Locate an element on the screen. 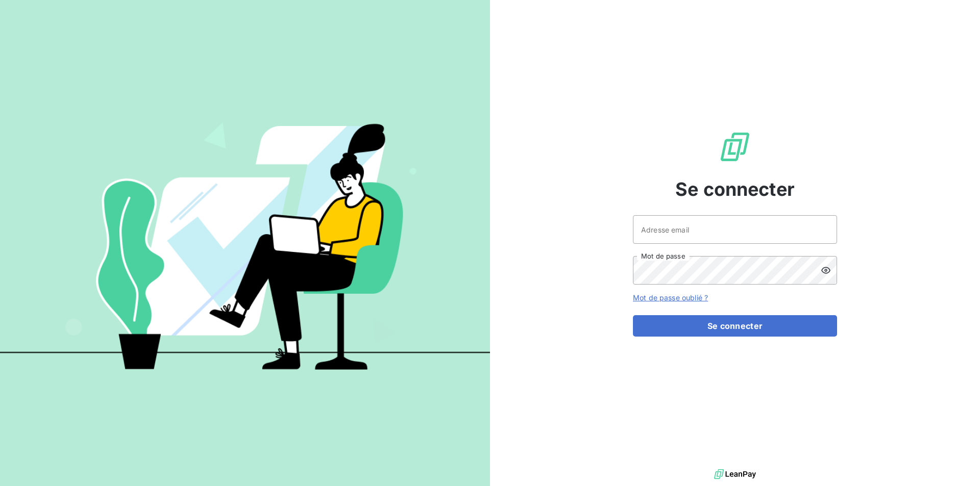 The width and height of the screenshot is (980, 486). button: Se connecter is located at coordinates (735, 326).